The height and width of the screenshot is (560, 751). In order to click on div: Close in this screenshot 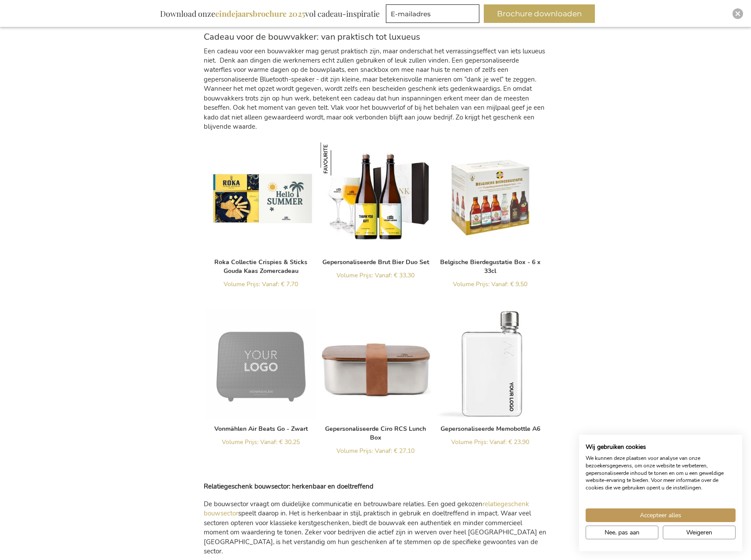, I will do `click(737, 13)`.